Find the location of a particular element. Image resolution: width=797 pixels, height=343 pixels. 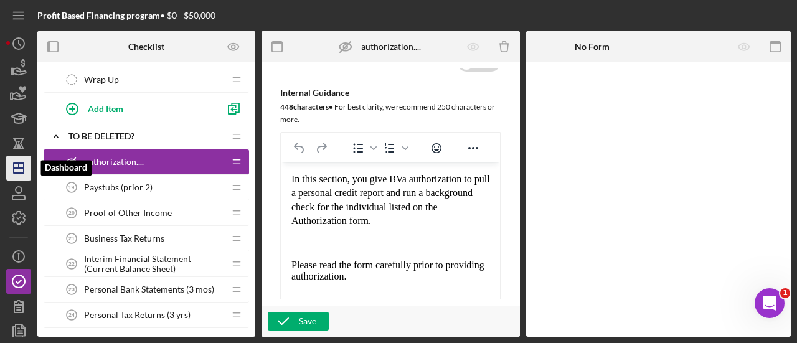

button: Reveal or hide additional toolbar items is located at coordinates (473, 148).